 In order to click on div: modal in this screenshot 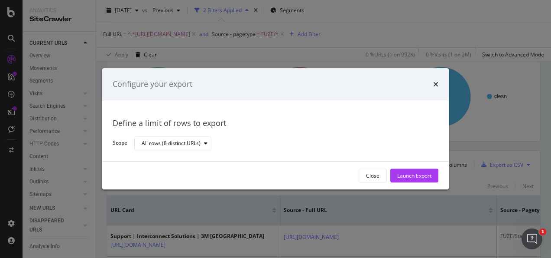, I will do `click(276, 128)`.